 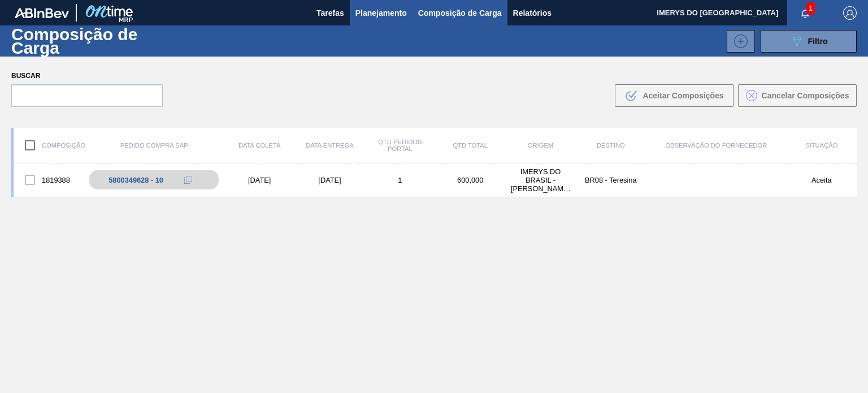 What do you see at coordinates (821, 180) in the screenshot?
I see `div: Aceita` at bounding box center [821, 180].